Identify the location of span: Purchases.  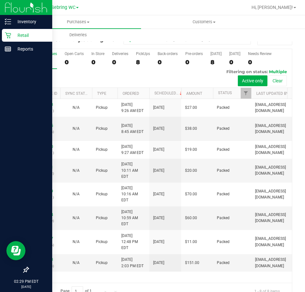
(78, 22).